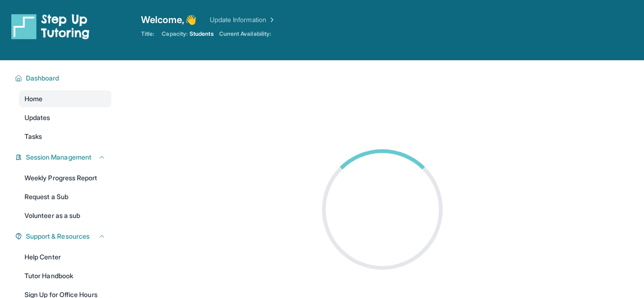 This screenshot has height=298, width=644. I want to click on span: Support & Resources, so click(57, 237).